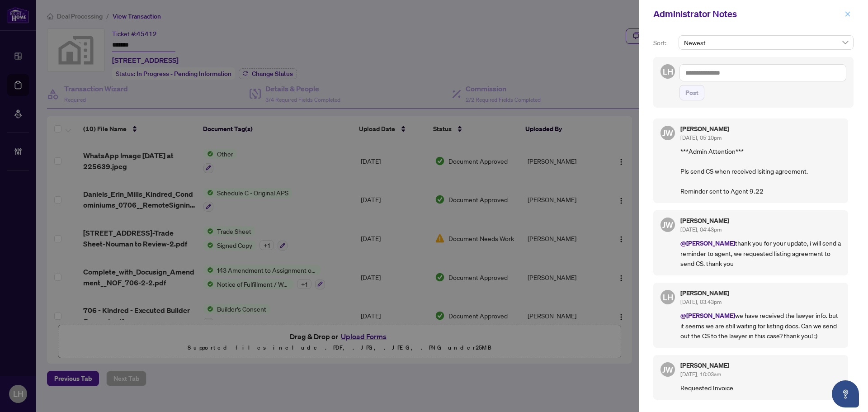  What do you see at coordinates (760, 253) in the screenshot?
I see `p: thank you for your update, i will send a reminder to agent, we requested listing agreement to sen...` at bounding box center [760, 253].